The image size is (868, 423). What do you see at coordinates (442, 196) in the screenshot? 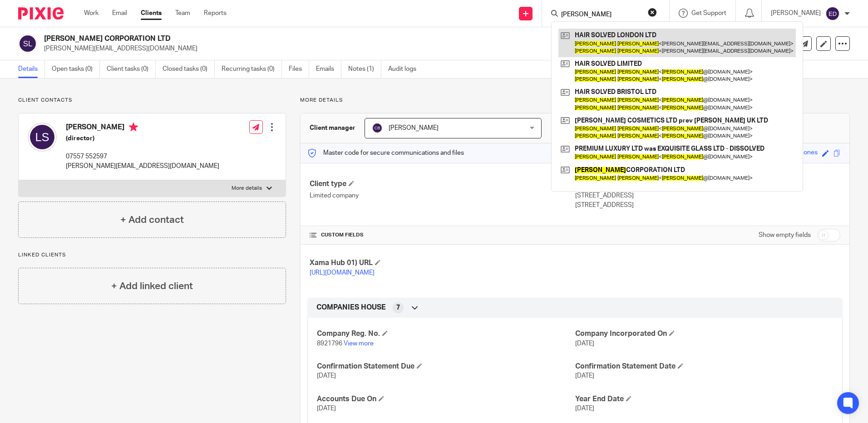
I see `p: Limited company` at bounding box center [442, 196].